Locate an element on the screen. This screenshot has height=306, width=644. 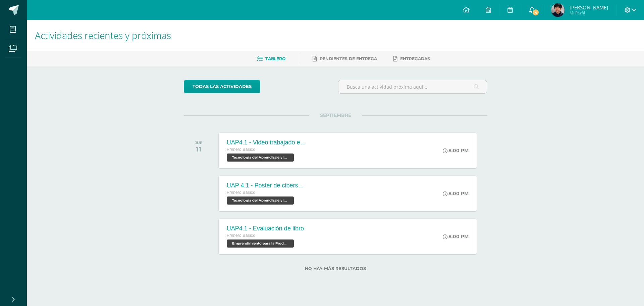
a: Pendientes de entrega is located at coordinates (345, 58).